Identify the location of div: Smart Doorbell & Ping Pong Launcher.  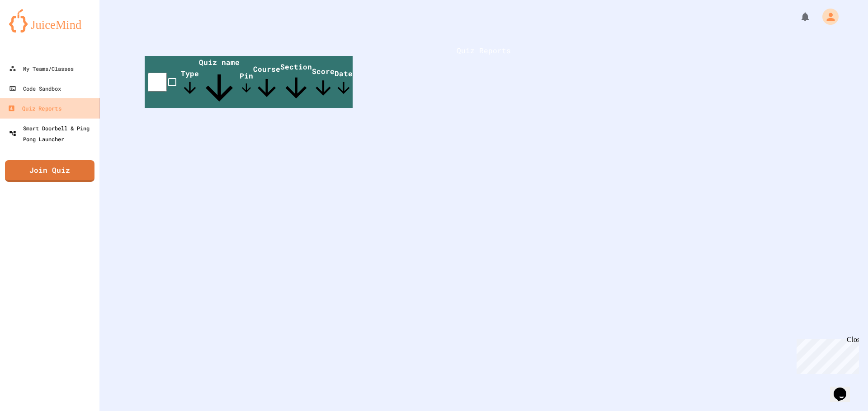
(52, 134).